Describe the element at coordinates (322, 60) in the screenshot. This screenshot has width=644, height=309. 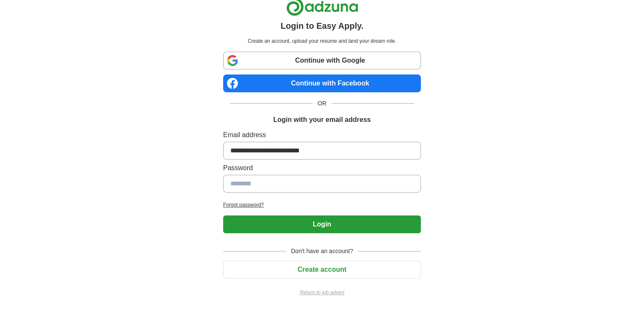
I see `a: Continue with Google` at that location.